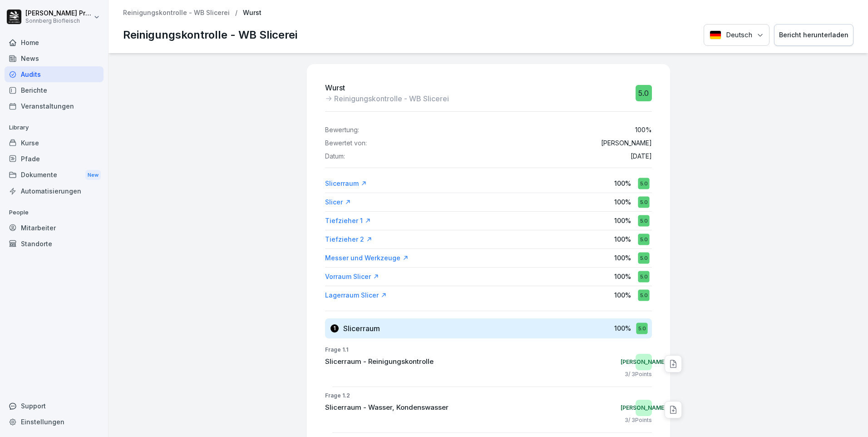 The height and width of the screenshot is (437, 868). I want to click on a: Reinigungskontrolle - WB Slicerei, so click(176, 13).